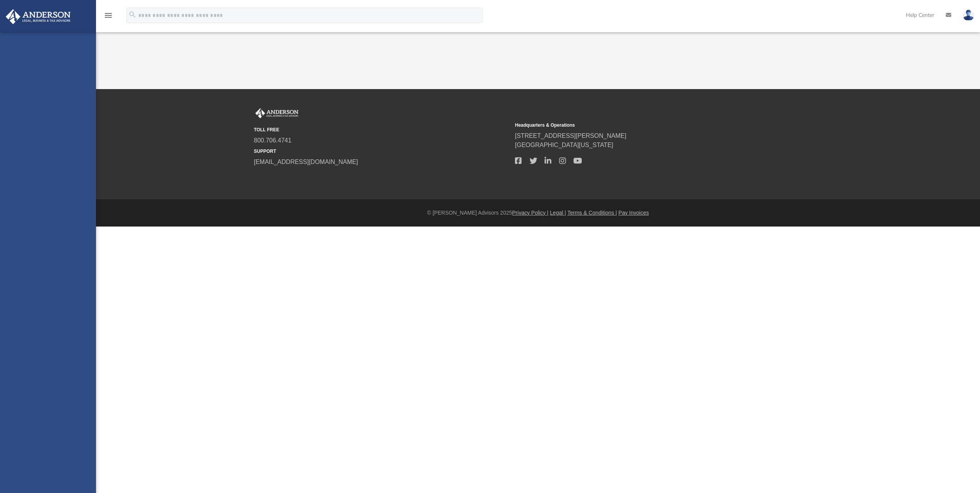 The width and height of the screenshot is (980, 493). I want to click on small: Headquarters & Operations, so click(643, 125).